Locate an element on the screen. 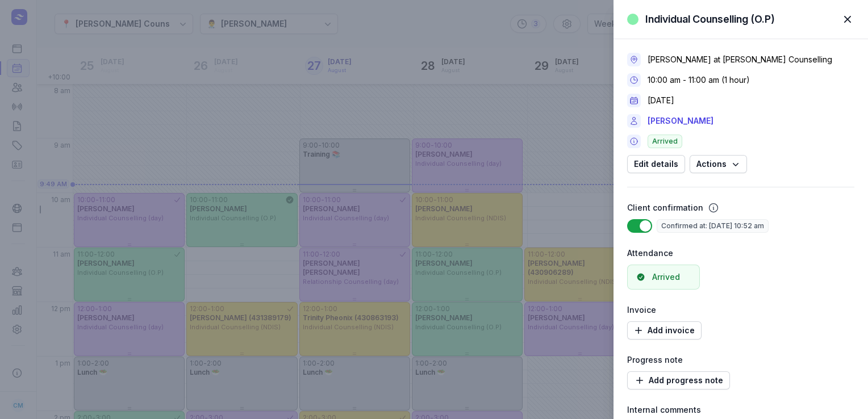 This screenshot has width=868, height=419. span: Edit details is located at coordinates (656, 164).